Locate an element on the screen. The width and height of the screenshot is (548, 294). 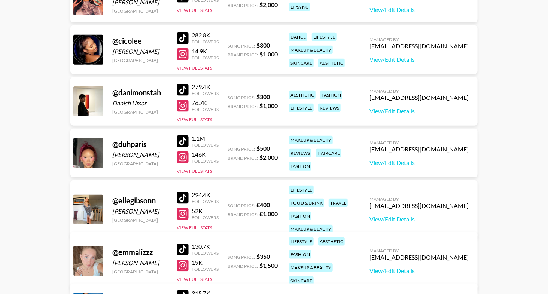
div: haircare is located at coordinates (328, 153).